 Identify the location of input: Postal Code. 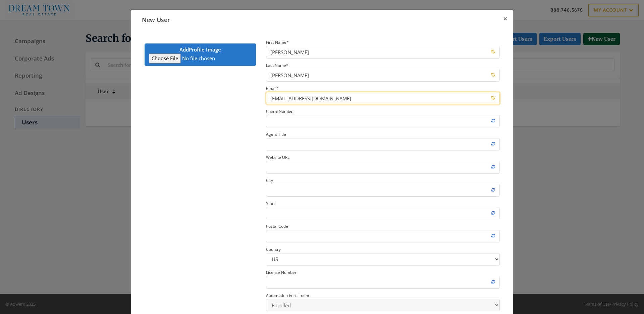
(383, 237).